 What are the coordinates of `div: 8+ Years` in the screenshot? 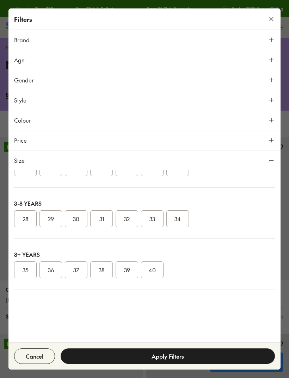 It's located at (144, 254).